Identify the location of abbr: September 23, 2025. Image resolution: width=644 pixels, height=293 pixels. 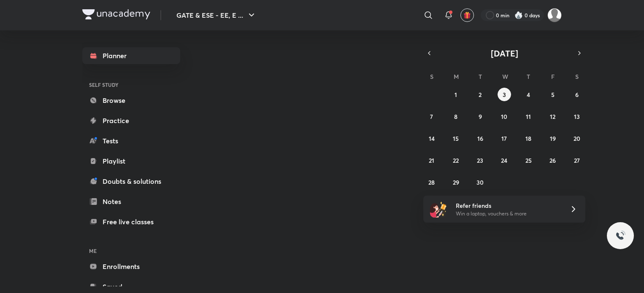
(480, 160).